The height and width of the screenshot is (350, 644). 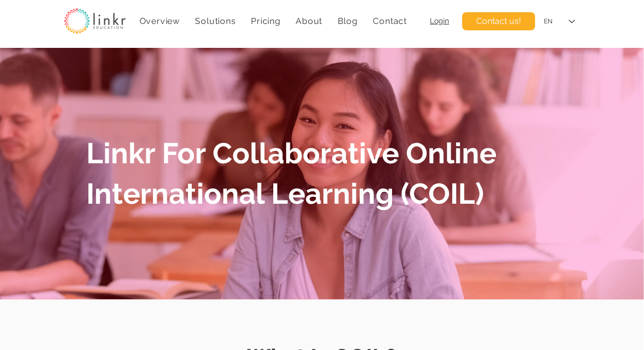 What do you see at coordinates (348, 21) in the screenshot?
I see `a: Blog` at bounding box center [348, 21].